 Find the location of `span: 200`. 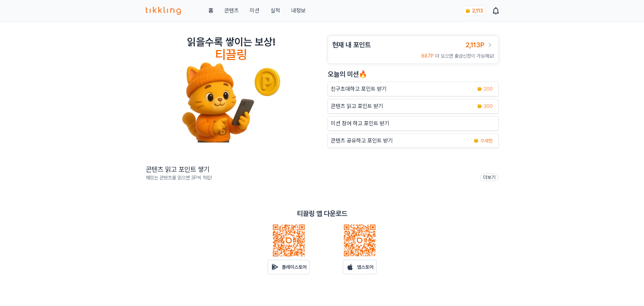

span: 200 is located at coordinates (488, 89).